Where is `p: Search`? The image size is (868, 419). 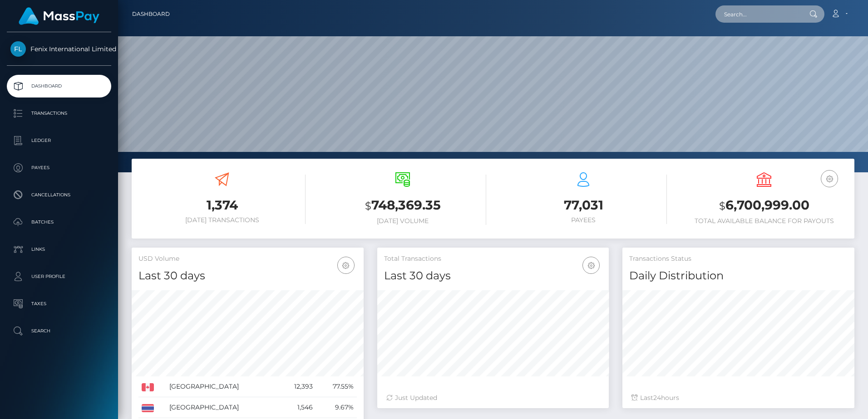 p: Search is located at coordinates (59, 331).